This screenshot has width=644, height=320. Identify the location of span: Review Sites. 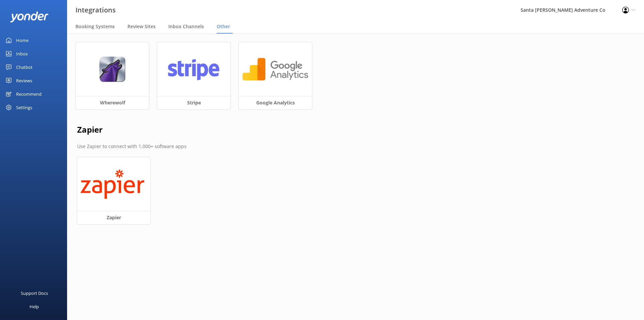
(141, 27).